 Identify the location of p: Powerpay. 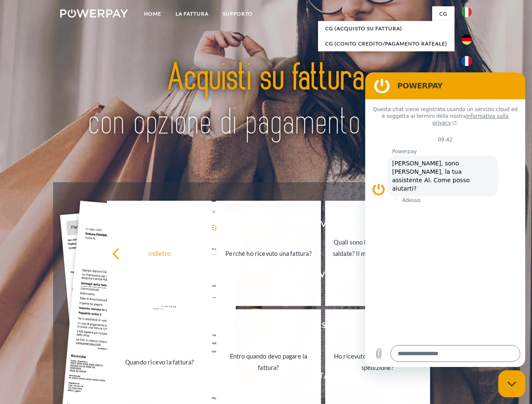
(94, 79).